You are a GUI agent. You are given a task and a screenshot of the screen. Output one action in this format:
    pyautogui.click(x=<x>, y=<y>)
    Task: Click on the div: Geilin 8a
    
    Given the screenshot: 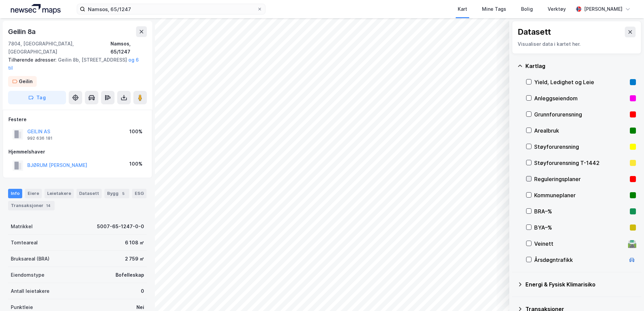 What is the action you would take?
    pyautogui.click(x=23, y=31)
    